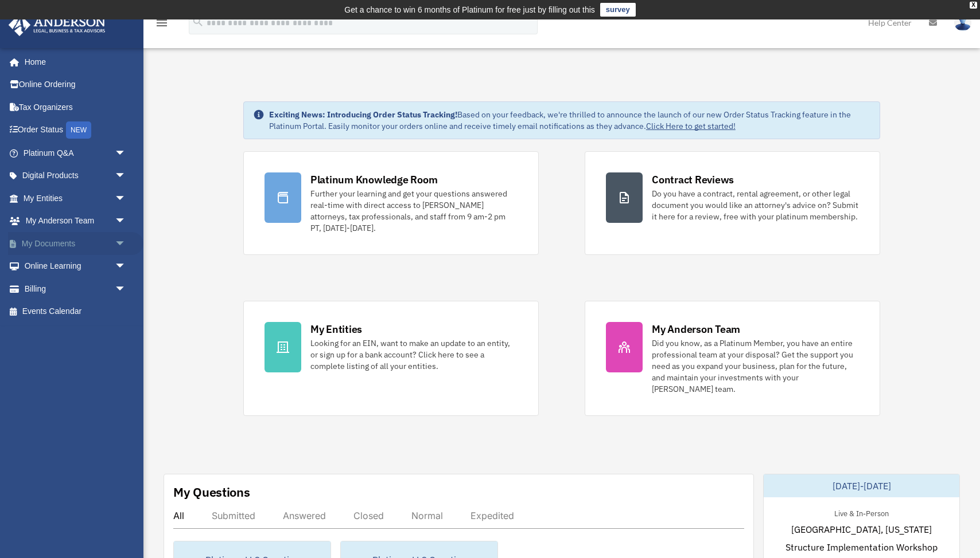  Describe the element at coordinates (76, 243) in the screenshot. I see `a: My Documentsarrow_drop_down` at that location.